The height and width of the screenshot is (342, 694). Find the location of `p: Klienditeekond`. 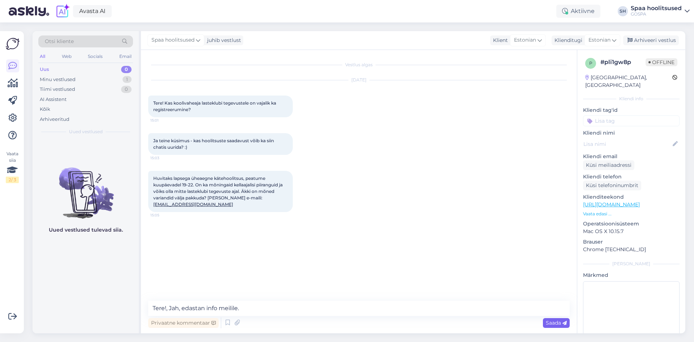

p: Klienditeekond is located at coordinates (632, 197).